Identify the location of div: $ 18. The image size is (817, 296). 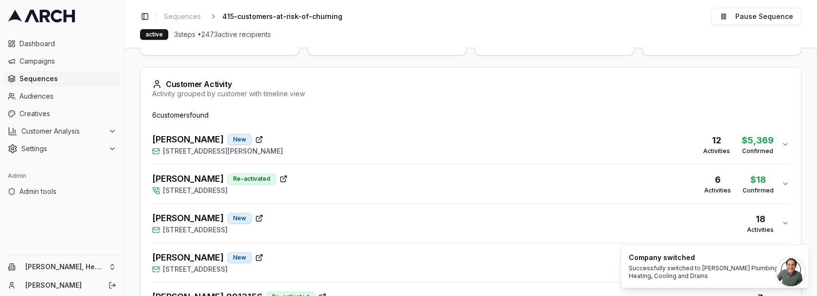
(758, 180).